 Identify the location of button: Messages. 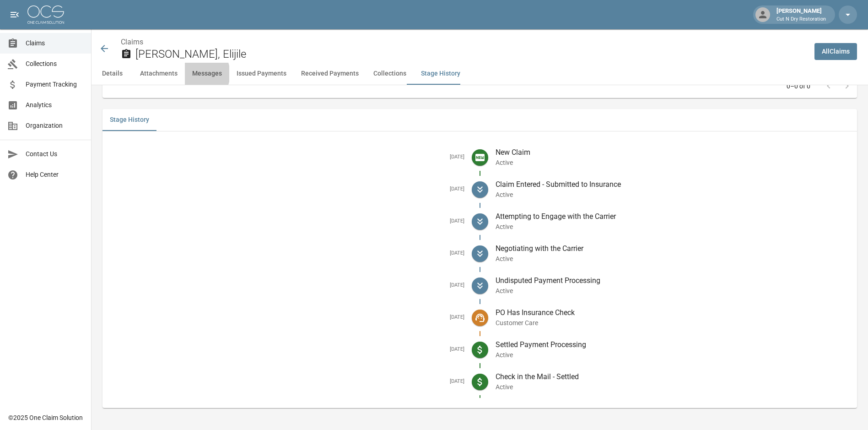
(207, 74).